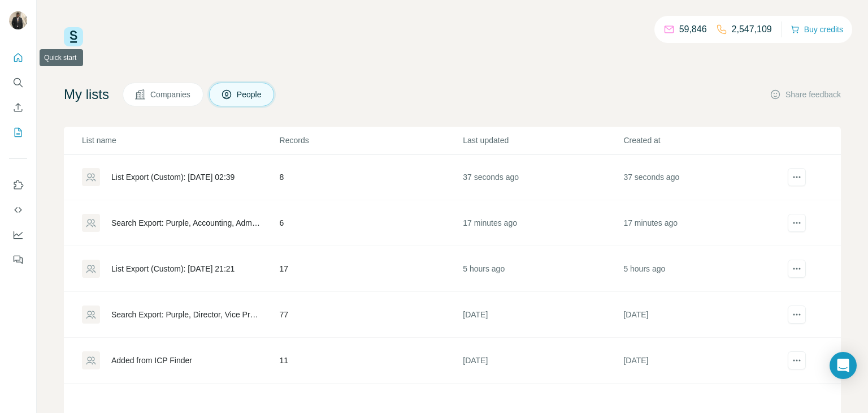 Image resolution: width=868 pixels, height=413 pixels. Describe the element at coordinates (186, 223) in the screenshot. I see `div: Search Export: Purple, Accounting, Administrative, Information Technology, Marketing, Product Man...` at that location.